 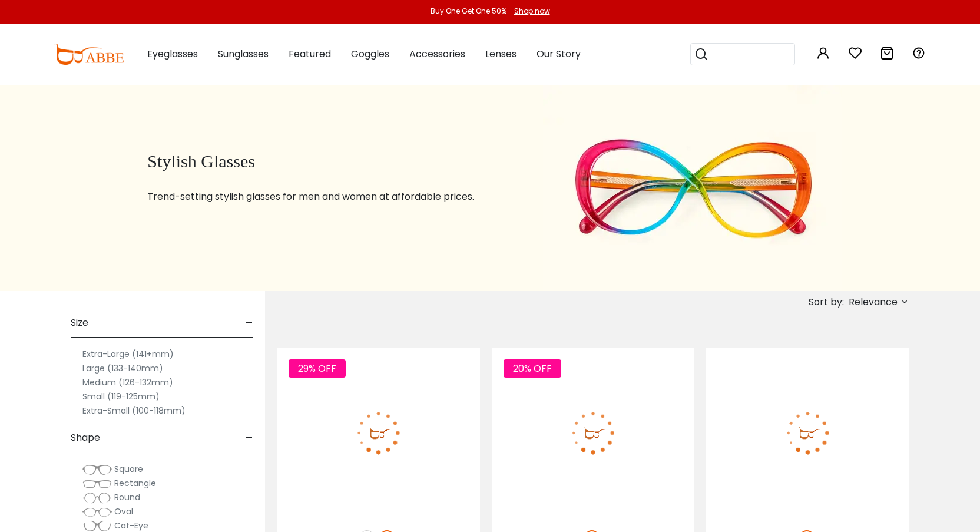 What do you see at coordinates (124, 512) in the screenshot?
I see `span: Oval` at bounding box center [124, 512].